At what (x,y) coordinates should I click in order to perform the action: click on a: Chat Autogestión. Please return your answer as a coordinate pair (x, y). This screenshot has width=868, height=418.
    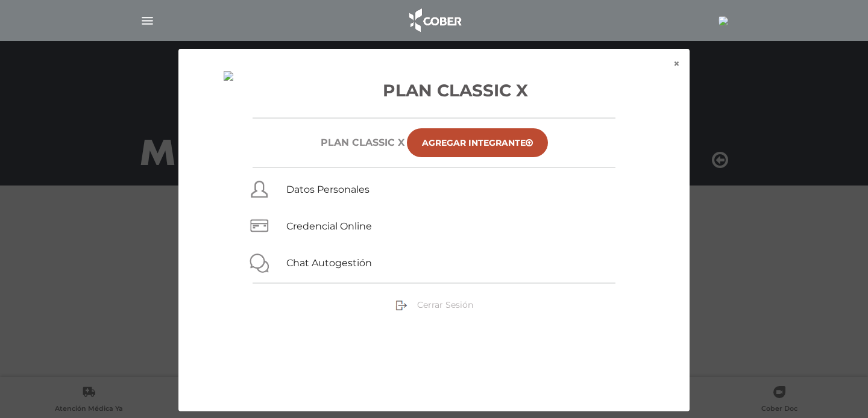
    Looking at the image, I should click on (329, 263).